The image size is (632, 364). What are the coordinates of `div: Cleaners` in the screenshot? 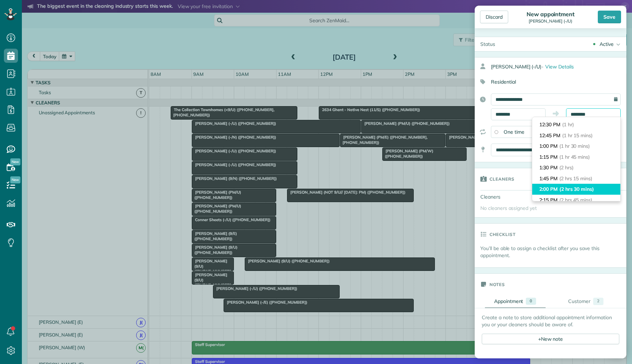 It's located at (499, 197).